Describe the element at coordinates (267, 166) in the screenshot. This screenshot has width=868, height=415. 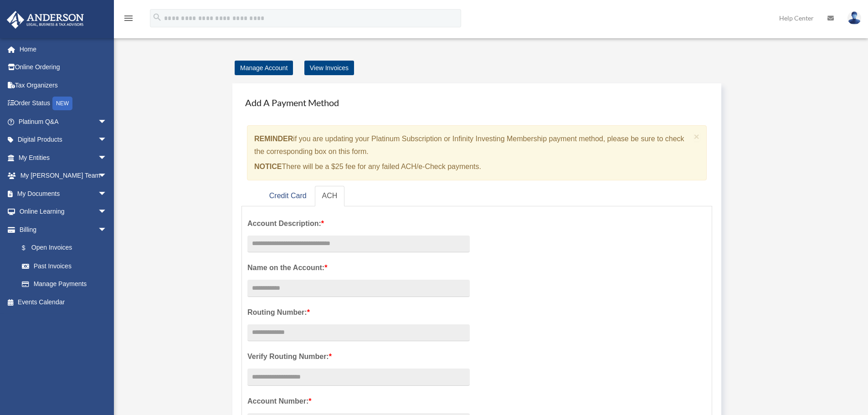
I see `strong: NOTICE` at that location.